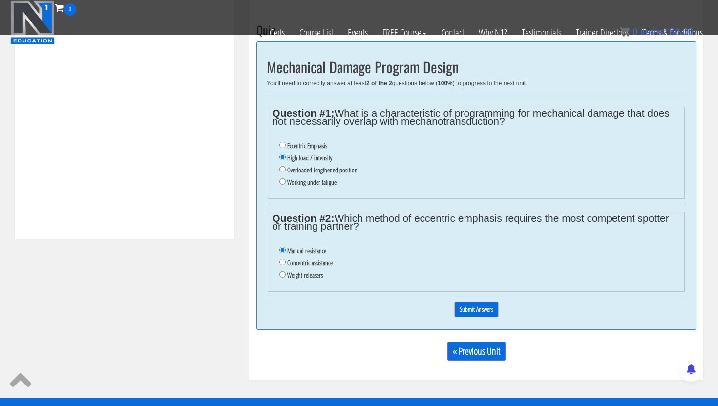 This screenshot has height=406, width=718. Describe the element at coordinates (476, 83) in the screenshot. I see `div: You'll need to correctly answer at least questions below ( ) to progress to the next unit.` at that location.